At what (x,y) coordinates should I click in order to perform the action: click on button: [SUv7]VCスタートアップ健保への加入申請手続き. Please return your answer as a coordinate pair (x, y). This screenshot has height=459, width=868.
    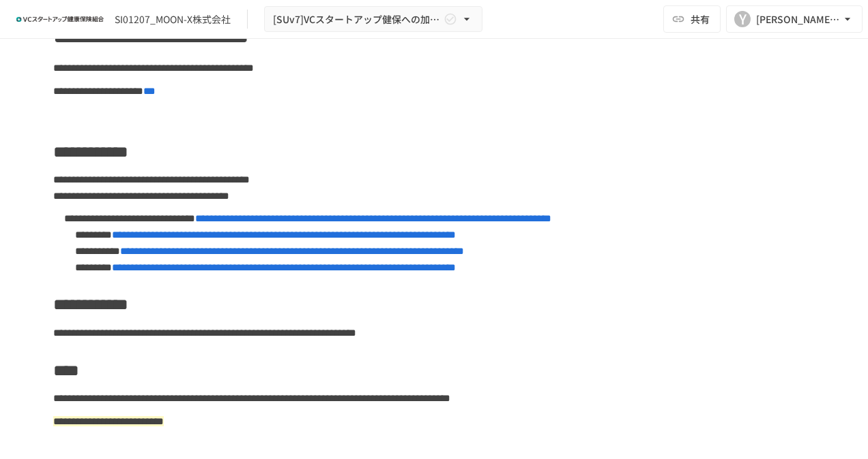
    Looking at the image, I should click on (373, 20).